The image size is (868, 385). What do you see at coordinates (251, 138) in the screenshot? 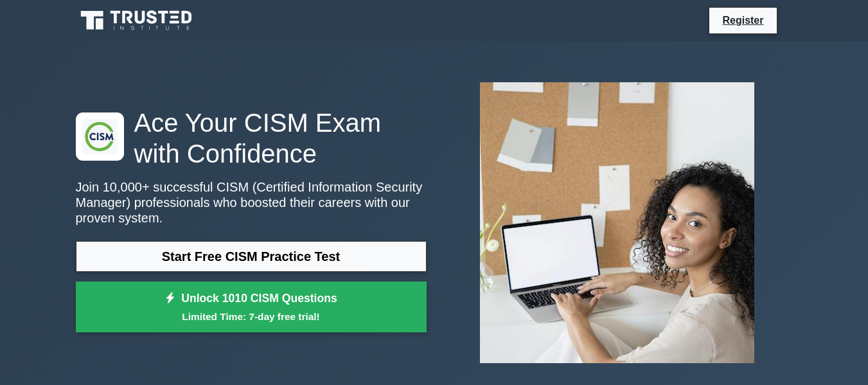
I see `h1: Ace Your CISM Exam with Confidence` at bounding box center [251, 138].